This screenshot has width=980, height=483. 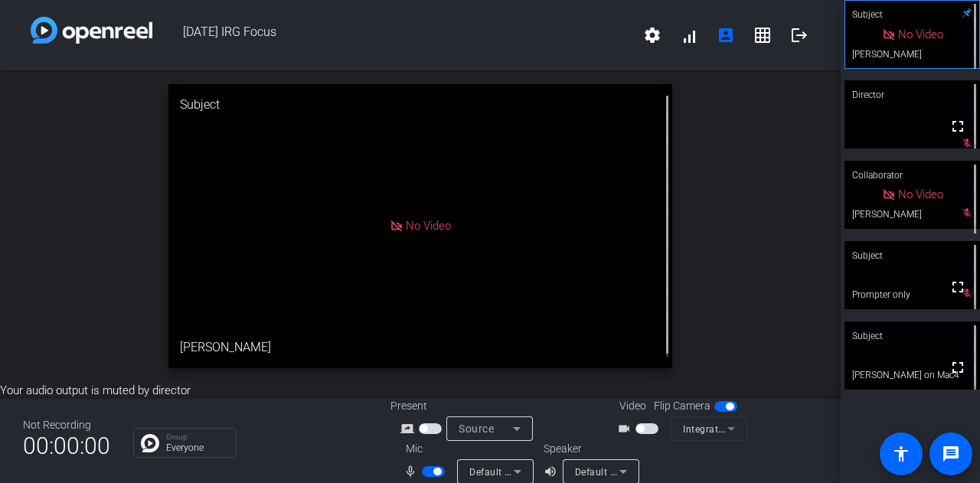 What do you see at coordinates (632, 405) in the screenshot?
I see `span: Video` at bounding box center [632, 405].